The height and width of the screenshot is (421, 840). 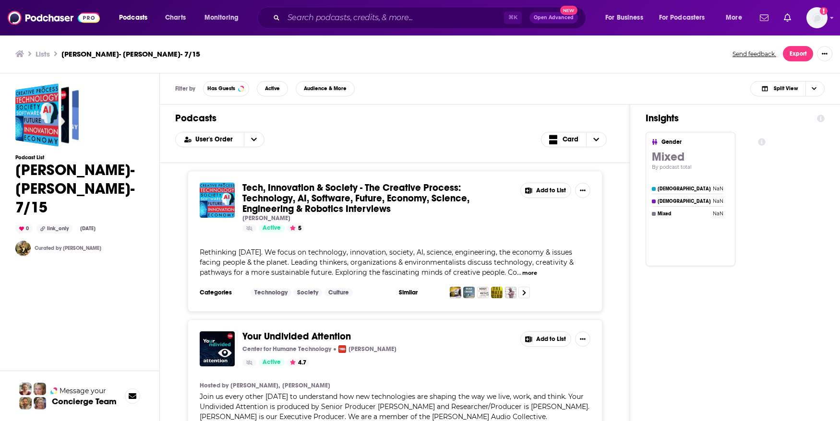 What do you see at coordinates (342, 349) in the screenshot?
I see `img: TED` at bounding box center [342, 349].